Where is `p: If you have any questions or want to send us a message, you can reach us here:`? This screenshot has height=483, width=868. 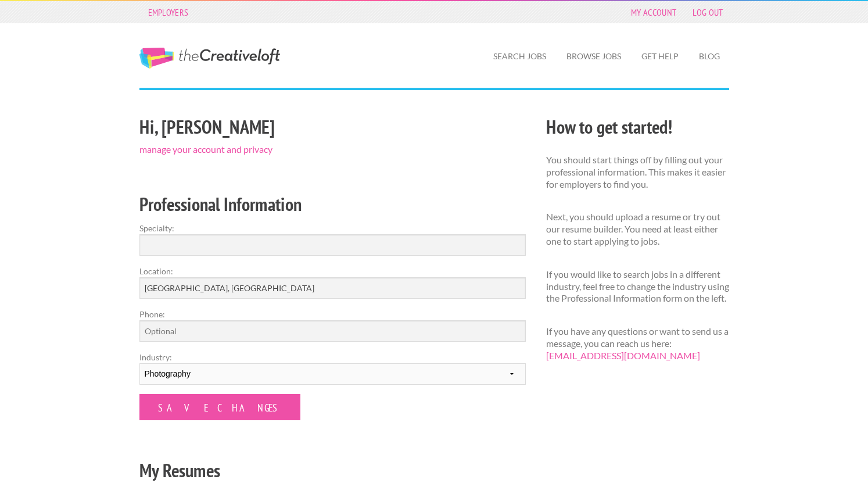
p: If you have any questions or want to send us a message, you can reach us here: is located at coordinates (638, 344).